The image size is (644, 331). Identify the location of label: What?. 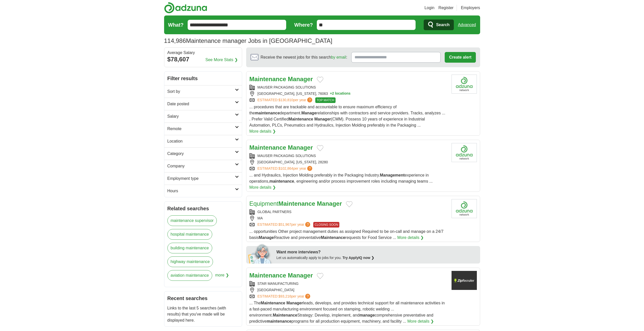
(176, 25).